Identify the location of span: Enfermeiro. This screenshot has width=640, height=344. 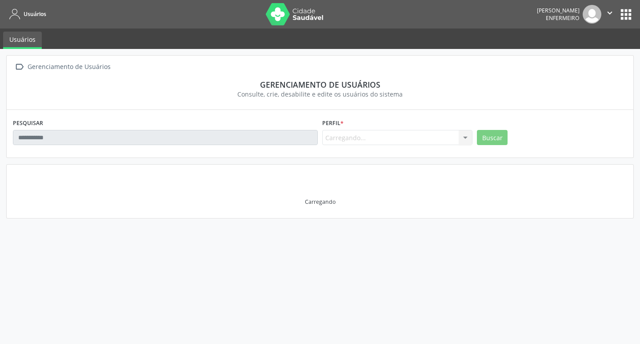
(563, 18).